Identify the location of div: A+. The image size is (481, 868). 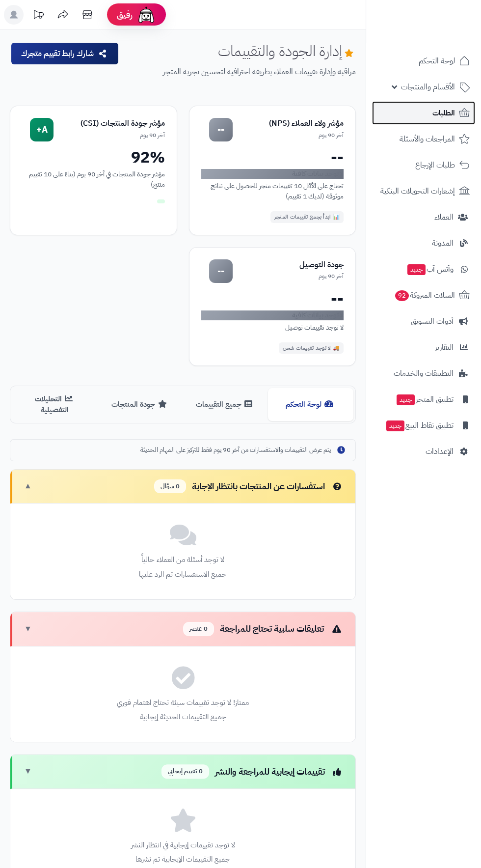
(42, 130).